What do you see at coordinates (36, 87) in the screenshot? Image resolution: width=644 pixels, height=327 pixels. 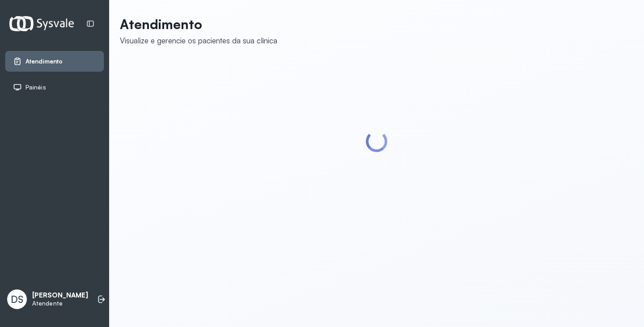 I see `span: Painéis` at bounding box center [36, 87].